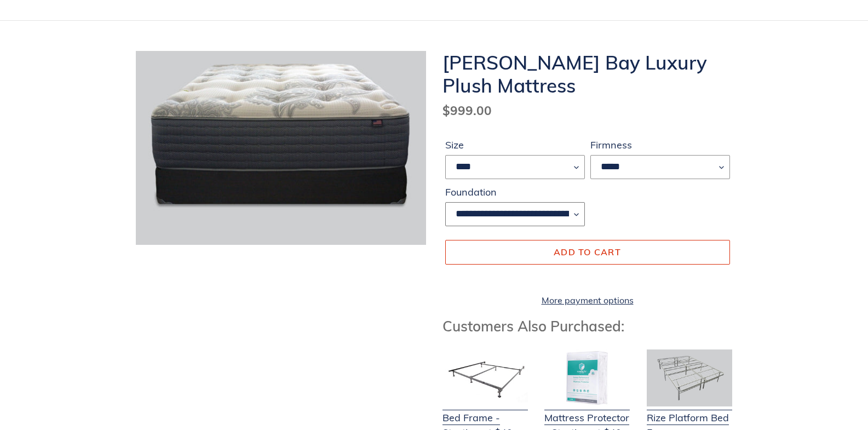  Describe the element at coordinates (690, 378) in the screenshot. I see `img: Adjustable Base` at that location.